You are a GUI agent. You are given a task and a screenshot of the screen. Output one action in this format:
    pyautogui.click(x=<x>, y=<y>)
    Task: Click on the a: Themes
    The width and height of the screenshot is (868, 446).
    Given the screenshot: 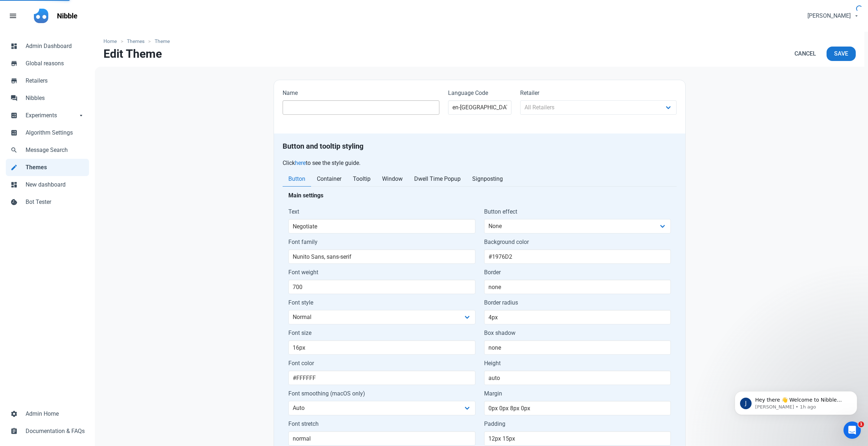 What is the action you would take?
    pyautogui.click(x=136, y=41)
    